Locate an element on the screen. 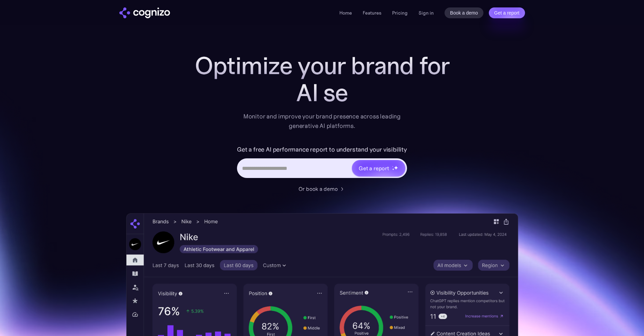  a: Sign in is located at coordinates (426, 13).